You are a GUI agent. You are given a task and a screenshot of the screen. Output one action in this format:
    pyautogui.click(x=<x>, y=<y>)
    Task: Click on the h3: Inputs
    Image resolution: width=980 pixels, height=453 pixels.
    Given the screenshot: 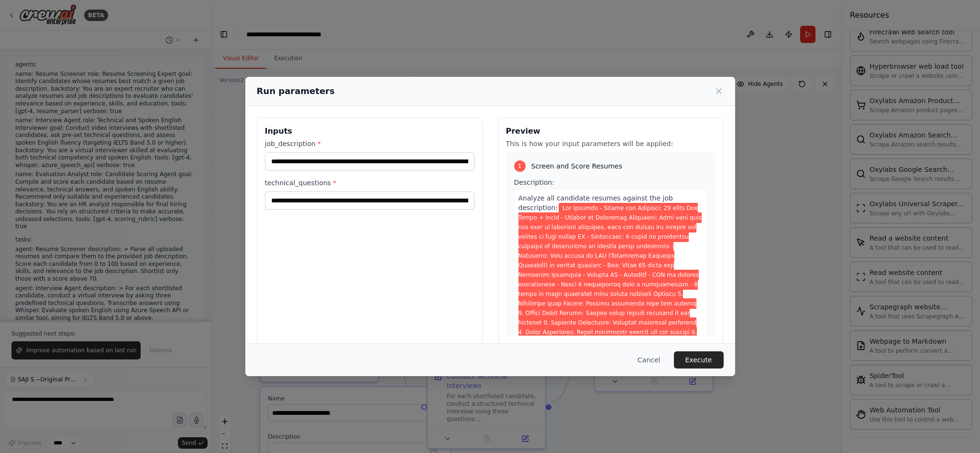 What is the action you would take?
    pyautogui.click(x=369, y=131)
    